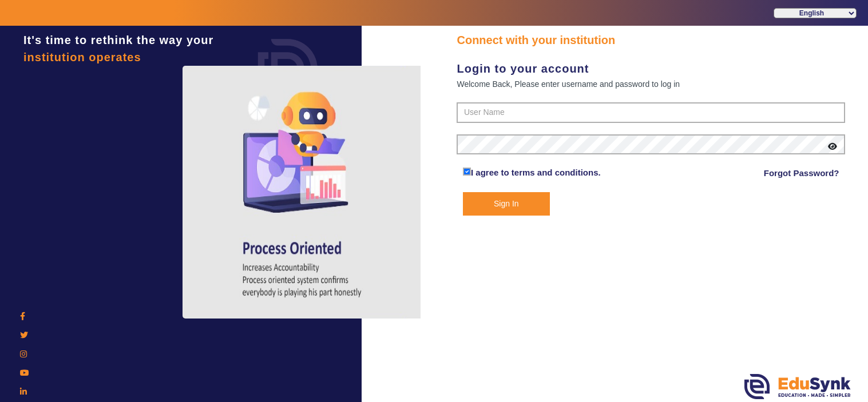 This screenshot has width=868, height=402. What do you see at coordinates (302, 192) in the screenshot?
I see `img: login4.png` at bounding box center [302, 192].